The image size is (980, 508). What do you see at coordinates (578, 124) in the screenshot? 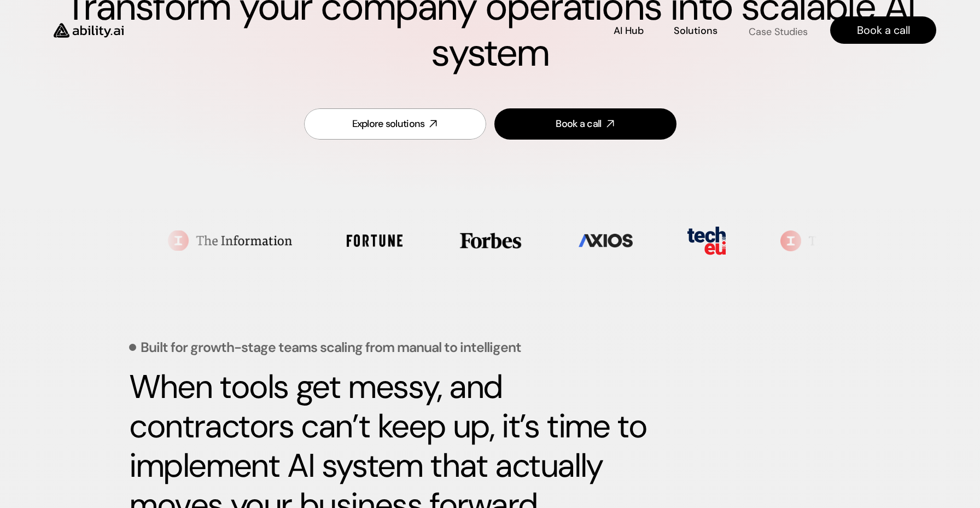
I see `div: Book a call` at bounding box center [578, 124].